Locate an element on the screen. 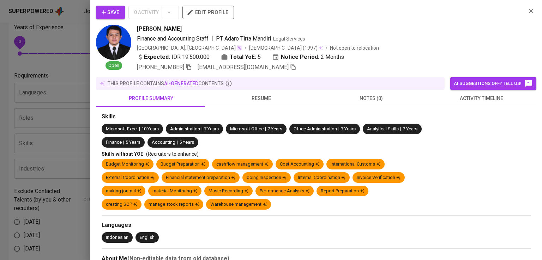 This screenshot has width=542, height=260. img: c907159d401307bf67a7617689309095.jpg is located at coordinates (114, 42).